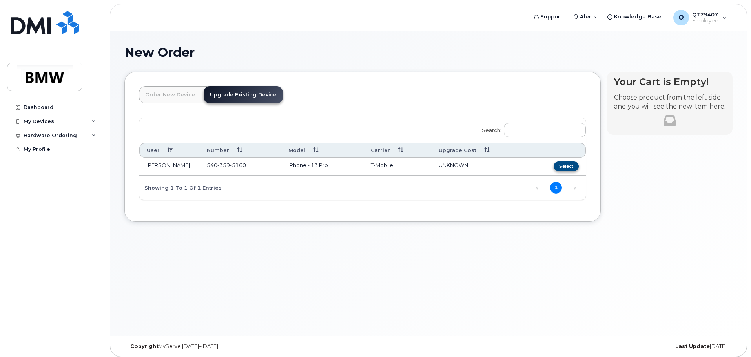  Describe the element at coordinates (240, 150) in the screenshot. I see `th: Number: activate to sort column ascending` at that location.